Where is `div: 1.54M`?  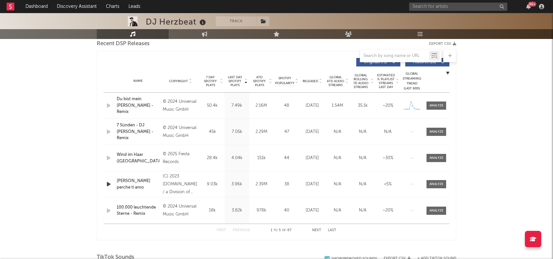 div: 1.54M is located at coordinates (337, 106).